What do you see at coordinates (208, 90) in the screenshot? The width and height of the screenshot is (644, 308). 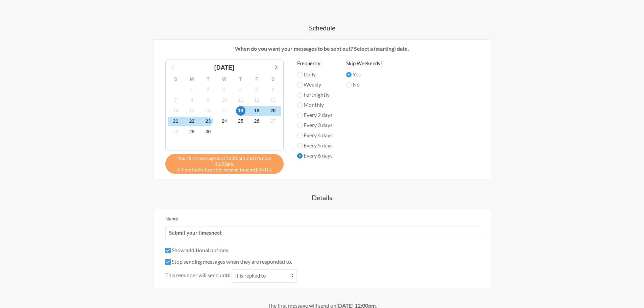 I see `span: Thursday, October 2, 2025` at bounding box center [208, 90].